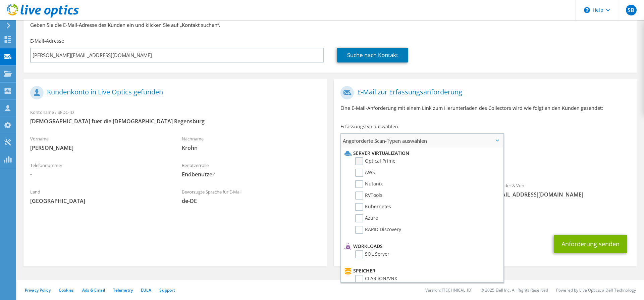  Describe the element at coordinates (123, 290) in the screenshot. I see `a: Telemetry` at that location.